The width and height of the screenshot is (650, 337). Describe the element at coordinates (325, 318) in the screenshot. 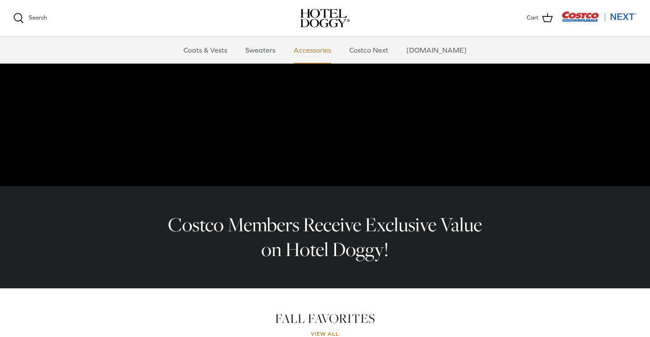

I see `a: FALL FAVORITES` at that location.